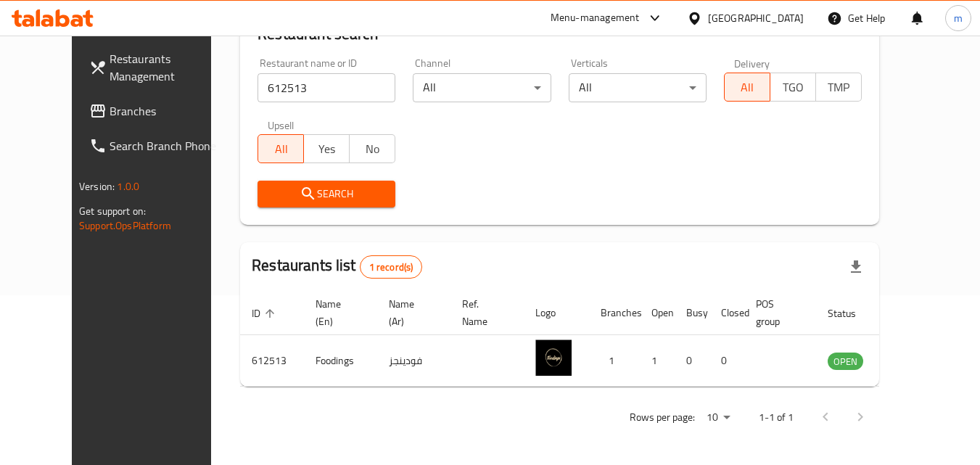 Image resolution: width=980 pixels, height=465 pixels. Describe the element at coordinates (793, 87) in the screenshot. I see `button: TGO` at that location.